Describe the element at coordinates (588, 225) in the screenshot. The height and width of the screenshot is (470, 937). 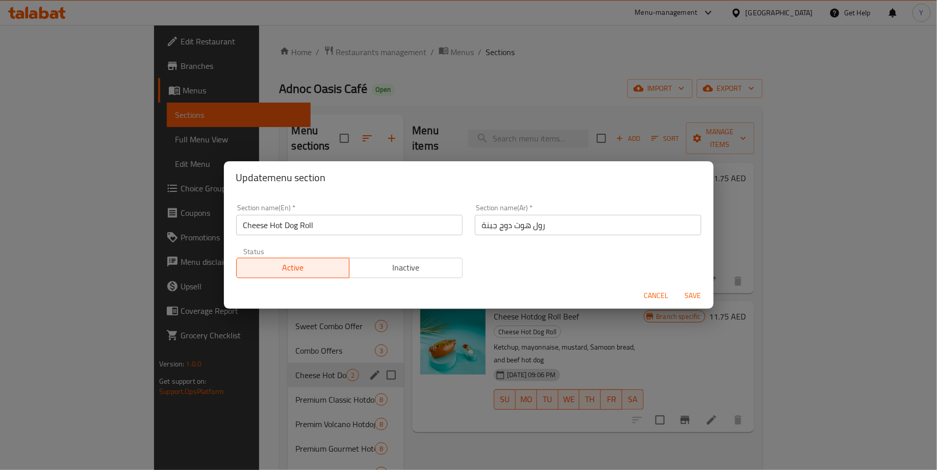
I see `input: Please enter section name(ar)` at that location.